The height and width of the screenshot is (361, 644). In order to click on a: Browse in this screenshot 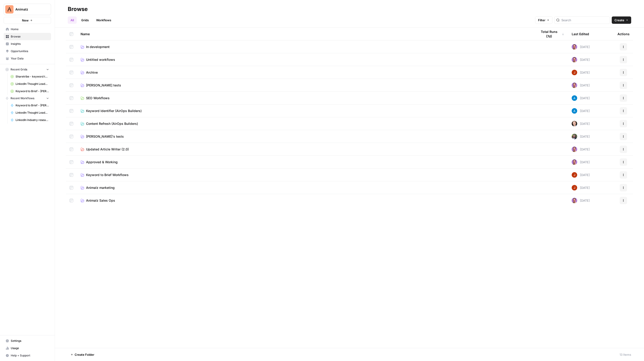, I will do `click(27, 37)`.